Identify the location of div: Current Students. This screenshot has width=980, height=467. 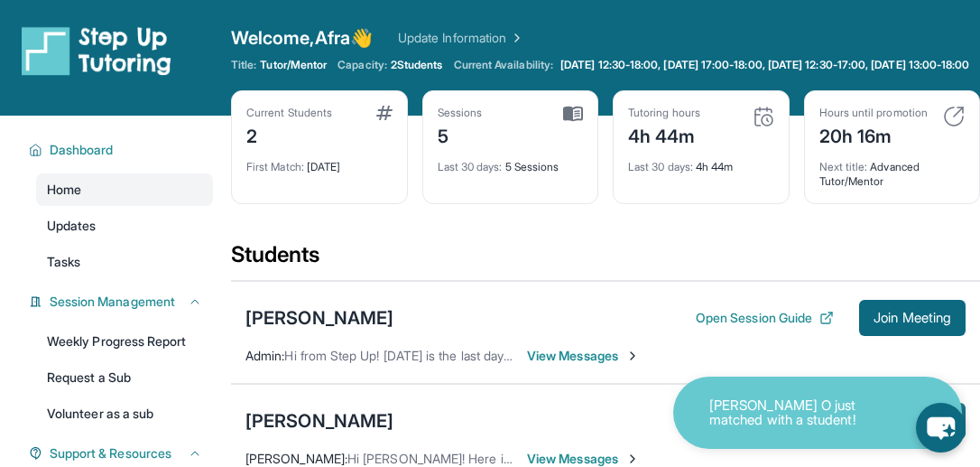
(289, 113).